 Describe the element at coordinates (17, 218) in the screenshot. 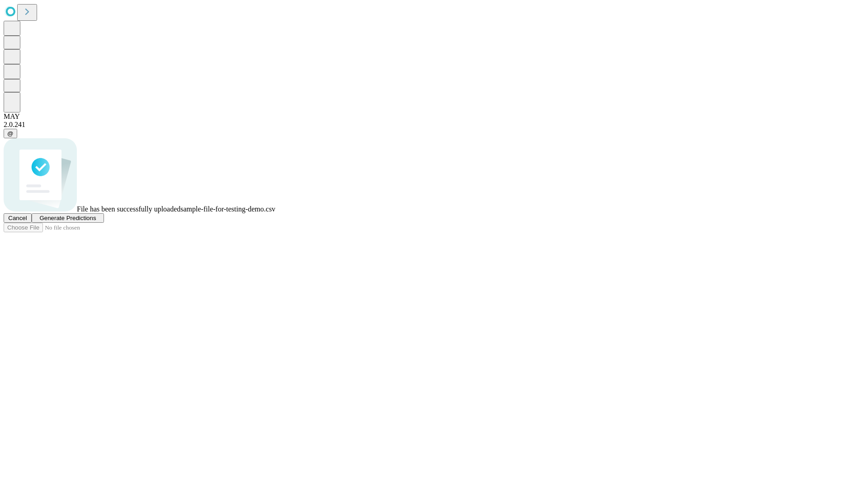

I see `span: Cancel` at that location.